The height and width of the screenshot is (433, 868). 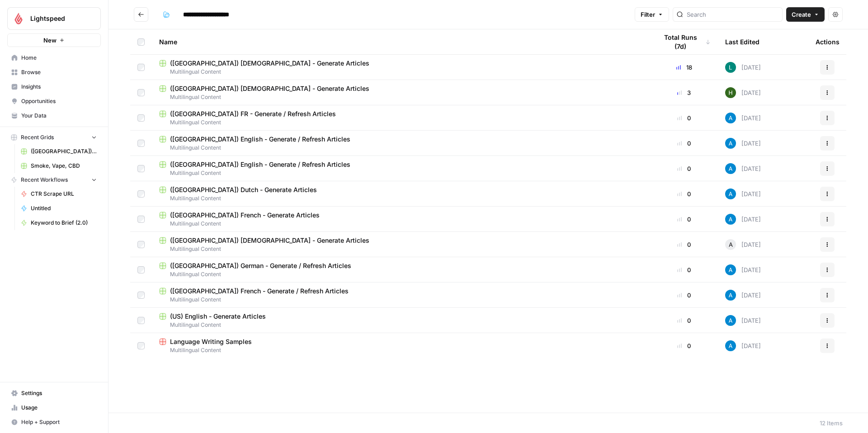 What do you see at coordinates (59, 87) in the screenshot?
I see `span: Insights` at bounding box center [59, 87].